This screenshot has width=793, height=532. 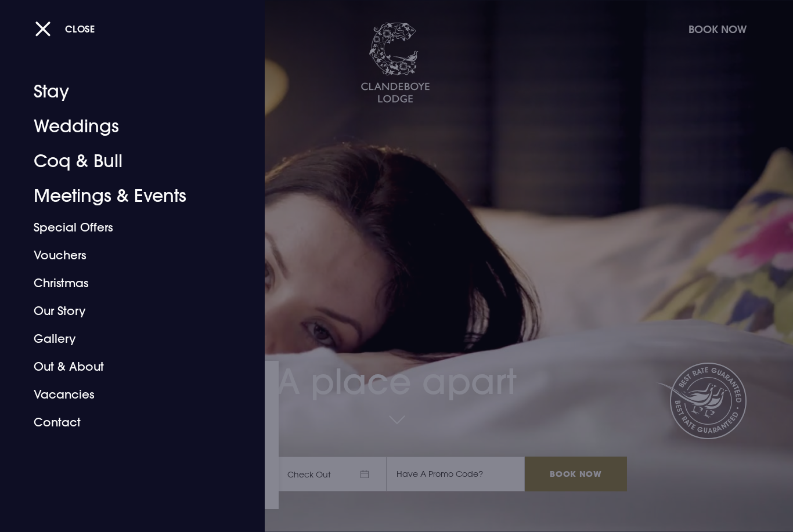 I want to click on a: Christmas, so click(x=125, y=283).